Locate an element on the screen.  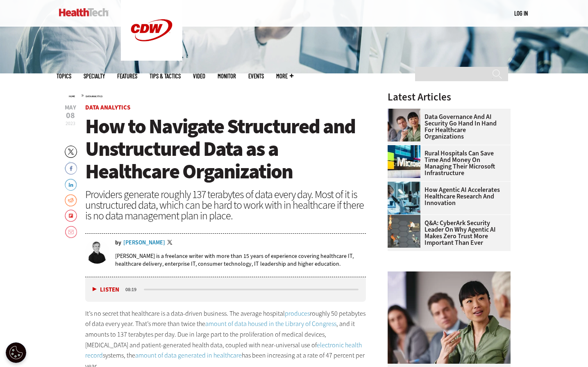
span: Specialty is located at coordinates (94, 76).